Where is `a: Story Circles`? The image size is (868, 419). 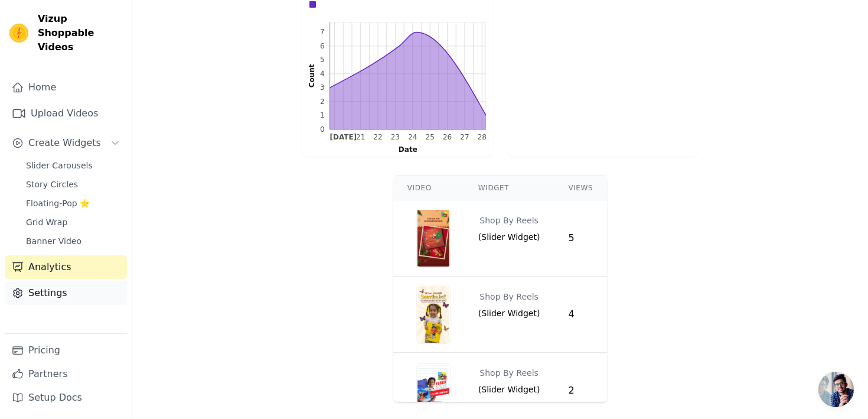
a: Story Circles is located at coordinates (73, 184).